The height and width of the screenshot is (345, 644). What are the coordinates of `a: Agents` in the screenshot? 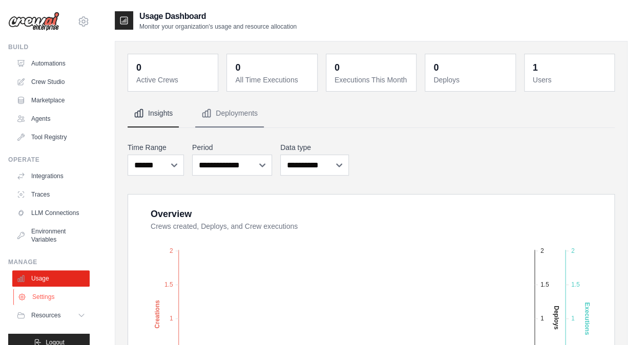 It's located at (51, 119).